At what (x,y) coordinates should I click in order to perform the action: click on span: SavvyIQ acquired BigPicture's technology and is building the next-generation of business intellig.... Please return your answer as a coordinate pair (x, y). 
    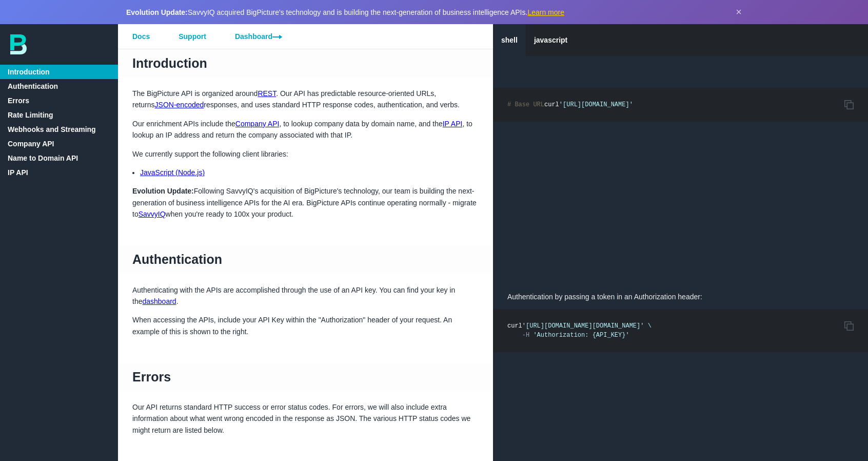
    Looking at the image, I should click on (345, 12).